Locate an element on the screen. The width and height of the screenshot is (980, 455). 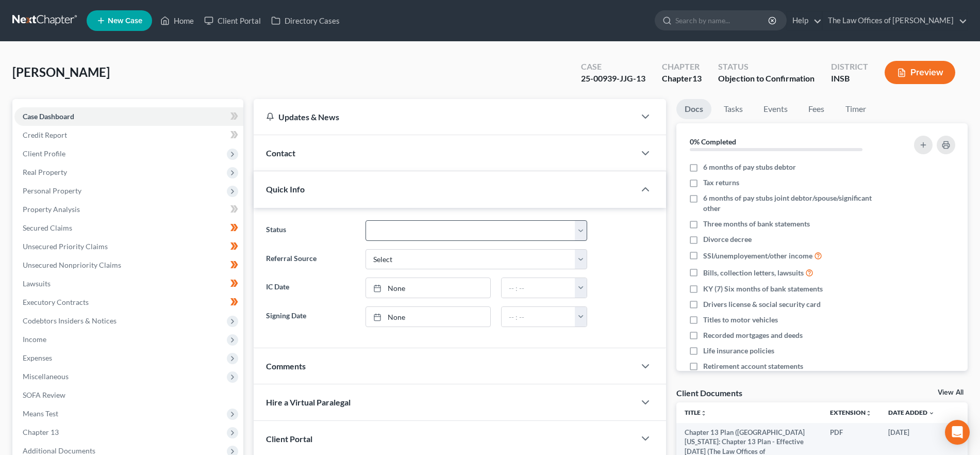
div: Updates & News is located at coordinates (444, 116).